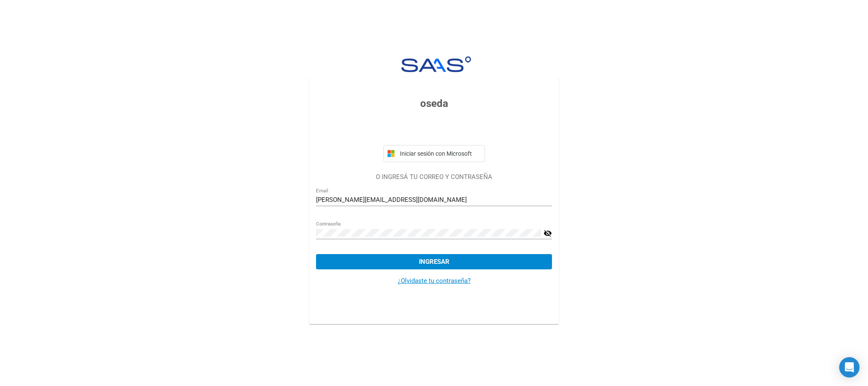 The height and width of the screenshot is (386, 868). What do you see at coordinates (434, 103) in the screenshot?
I see `h3: oseda` at bounding box center [434, 103].